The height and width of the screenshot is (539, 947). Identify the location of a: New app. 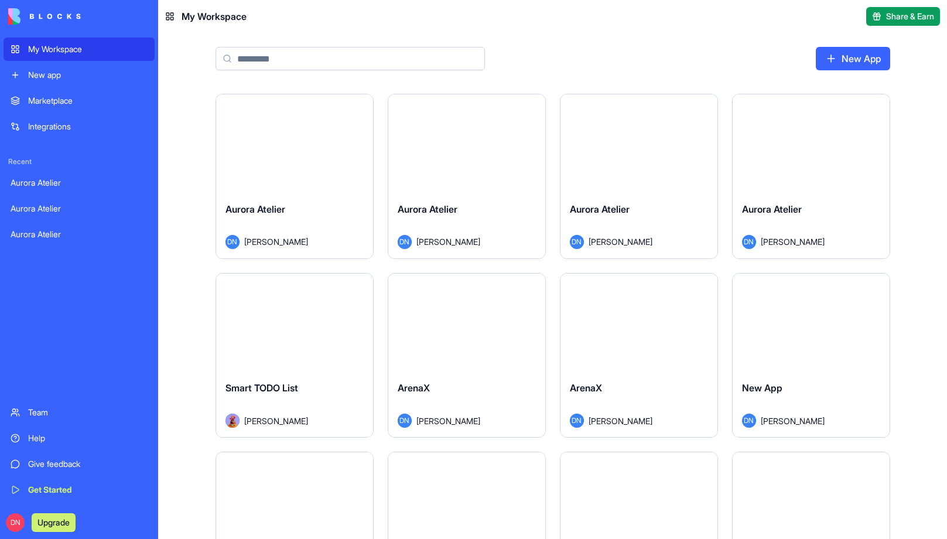
(79, 75).